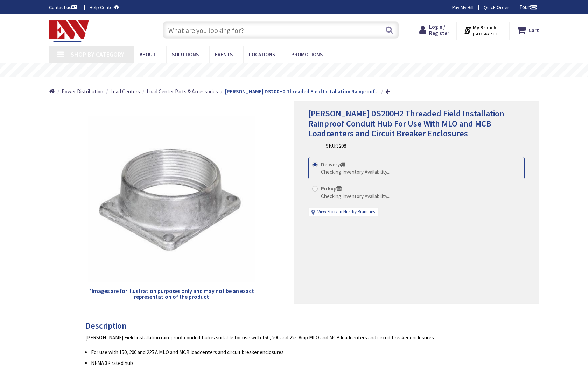 Image resolution: width=588 pixels, height=367 pixels. I want to click on li: NEMA 3R rated hub, so click(294, 363).